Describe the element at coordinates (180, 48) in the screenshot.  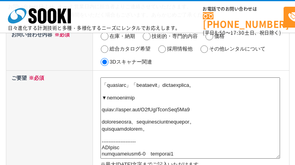
I see `label: 採用情報他` at that location.